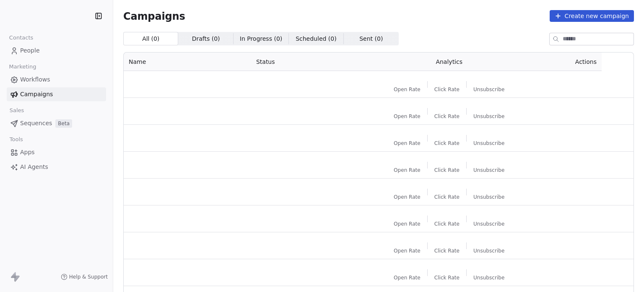 This screenshot has width=644, height=292. What do you see at coordinates (21, 38) in the screenshot?
I see `span: Contacts` at bounding box center [21, 38].